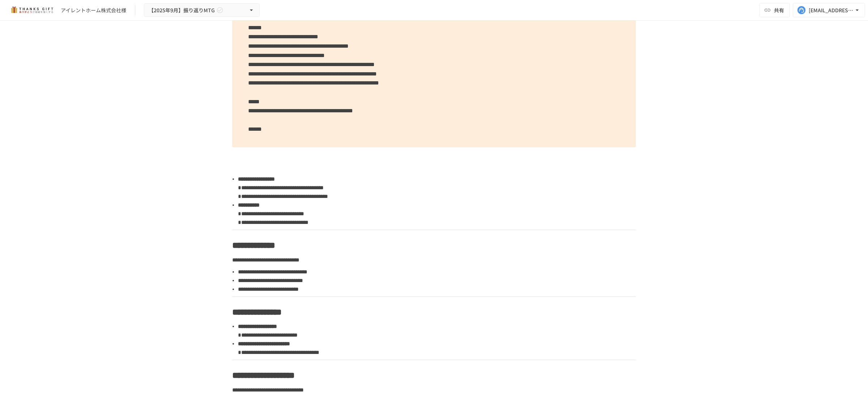 This screenshot has width=868, height=411. What do you see at coordinates (202, 10) in the screenshot?
I see `button: 【2025年9月】振り返りMTG` at bounding box center [202, 10].